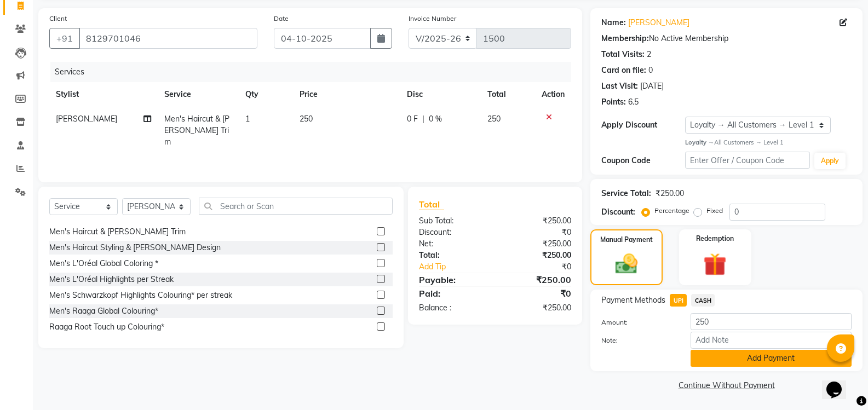  Describe the element at coordinates (460, 266) in the screenshot. I see `a: Add Tip` at that location.